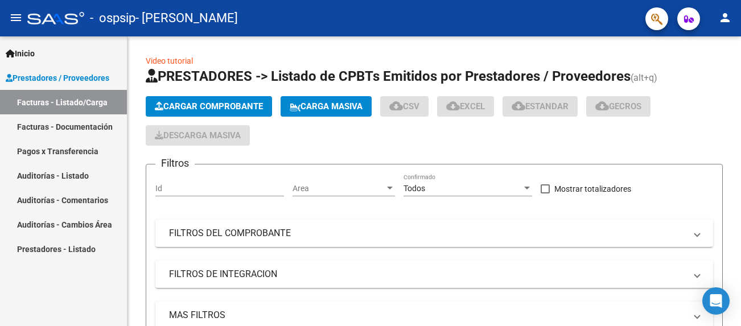 The width and height of the screenshot is (741, 326). What do you see at coordinates (175, 163) in the screenshot?
I see `h3: Filtros` at bounding box center [175, 163].